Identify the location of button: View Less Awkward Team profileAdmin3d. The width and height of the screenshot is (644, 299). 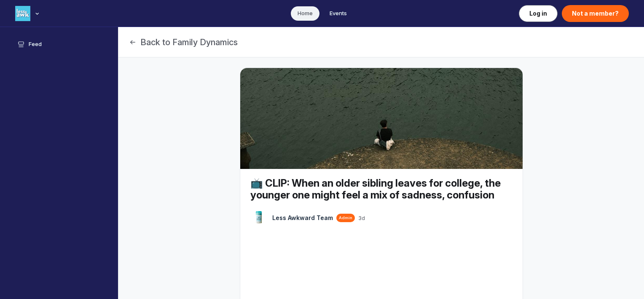
(319, 218).